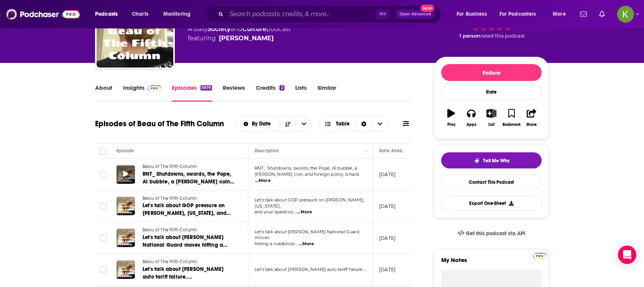 This screenshot has height=287, width=644. What do you see at coordinates (492, 233) in the screenshot?
I see `a: Get this podcast via API` at bounding box center [492, 233].